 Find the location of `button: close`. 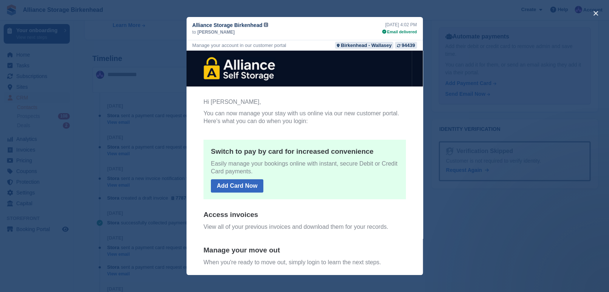

button: close is located at coordinates (596, 13).